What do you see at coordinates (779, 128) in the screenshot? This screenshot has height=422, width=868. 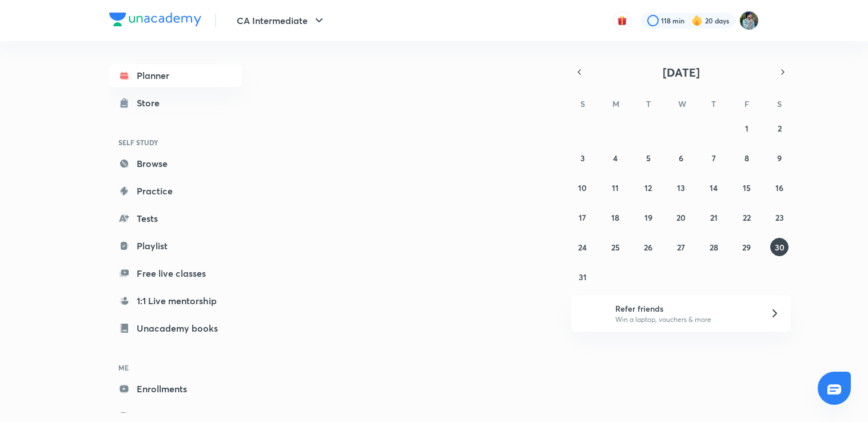 I see `button: August 2, 2025` at bounding box center [779, 128].